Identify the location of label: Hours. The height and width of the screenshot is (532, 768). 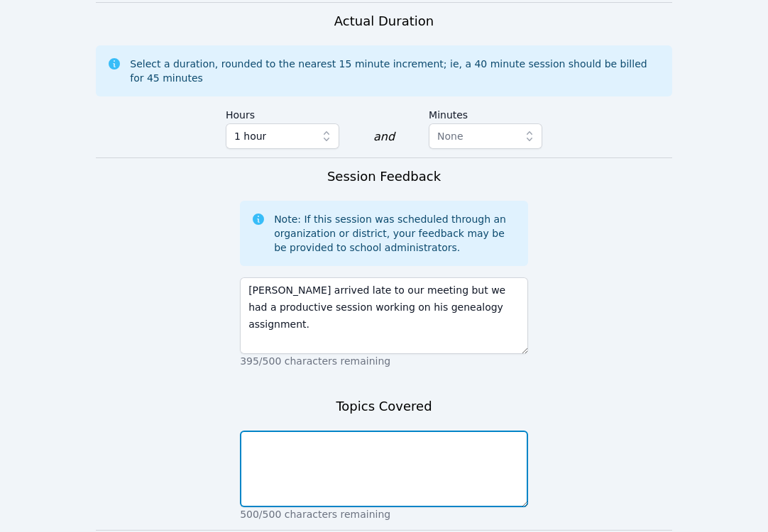
(283, 113).